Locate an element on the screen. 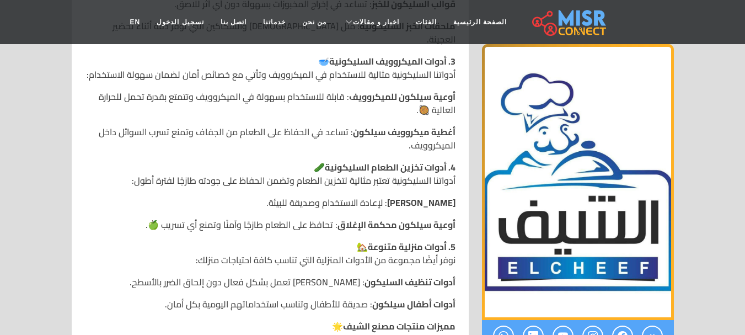 This screenshot has width=745, height=335. p: 🥒 أدواتنا السليكونية تعتبر مثالية لتخزين الطعام وتضمن الحفاظ على جودته طازجًا لفترة أطول: is located at coordinates (270, 174).